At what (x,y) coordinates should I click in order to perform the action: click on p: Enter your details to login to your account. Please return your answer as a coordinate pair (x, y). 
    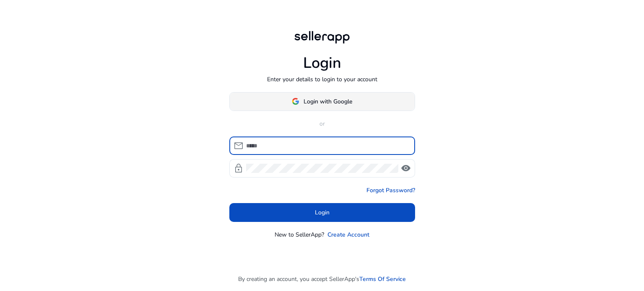
    Looking at the image, I should click on (322, 79).